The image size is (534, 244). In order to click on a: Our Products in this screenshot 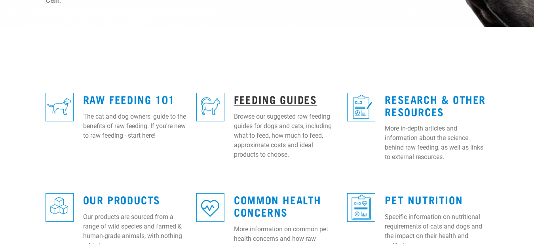, I will do `click(122, 199)`.